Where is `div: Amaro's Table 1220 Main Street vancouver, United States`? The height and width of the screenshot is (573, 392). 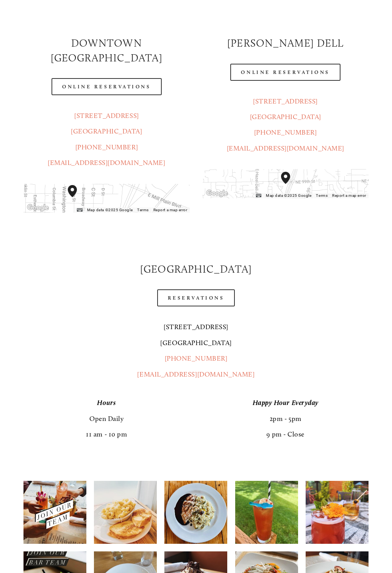
div: Amaro's Table 1220 Main Street vancouver, United States is located at coordinates (77, 197).